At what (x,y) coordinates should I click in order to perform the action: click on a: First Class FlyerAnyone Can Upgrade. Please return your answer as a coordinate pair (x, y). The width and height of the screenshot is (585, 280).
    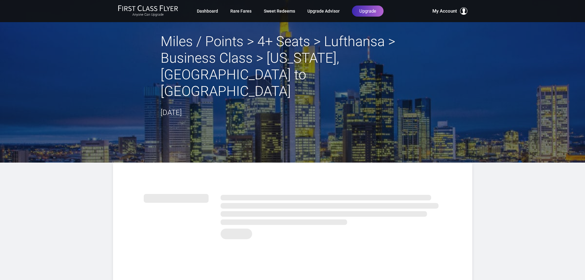
    Looking at the image, I should click on (148, 11).